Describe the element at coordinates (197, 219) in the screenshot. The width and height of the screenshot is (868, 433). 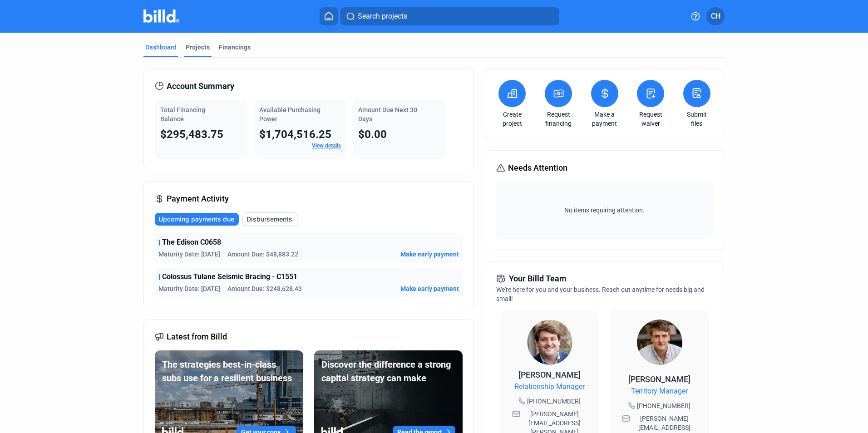
I see `button: Upcoming payments due` at that location.